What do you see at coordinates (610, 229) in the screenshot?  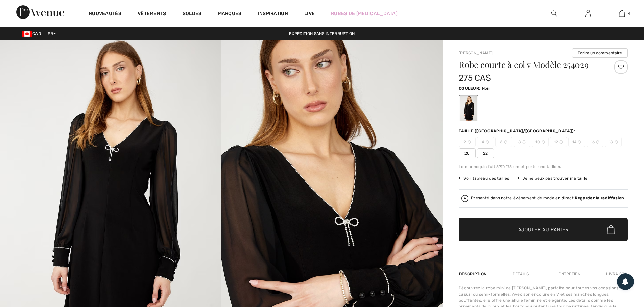 I see `img: Bag.svg` at bounding box center [610, 229].